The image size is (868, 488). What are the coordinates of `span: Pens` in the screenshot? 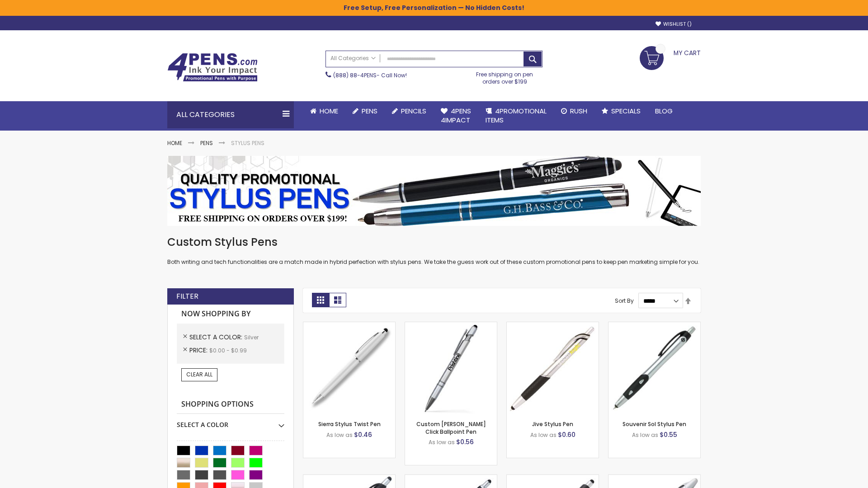 It's located at (369, 111).